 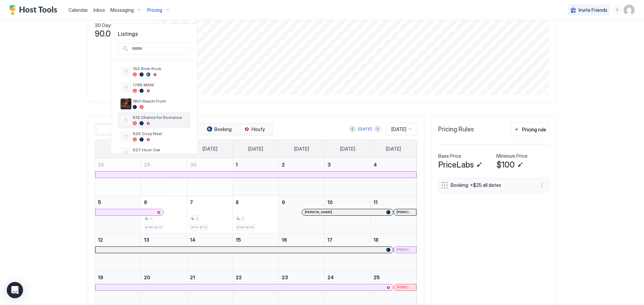 I want to click on div: Open Intercom Messenger, so click(x=15, y=290).